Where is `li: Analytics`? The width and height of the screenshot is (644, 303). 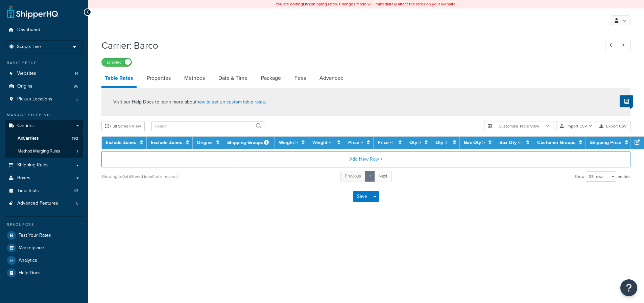
li: Analytics is located at coordinates (44, 260).